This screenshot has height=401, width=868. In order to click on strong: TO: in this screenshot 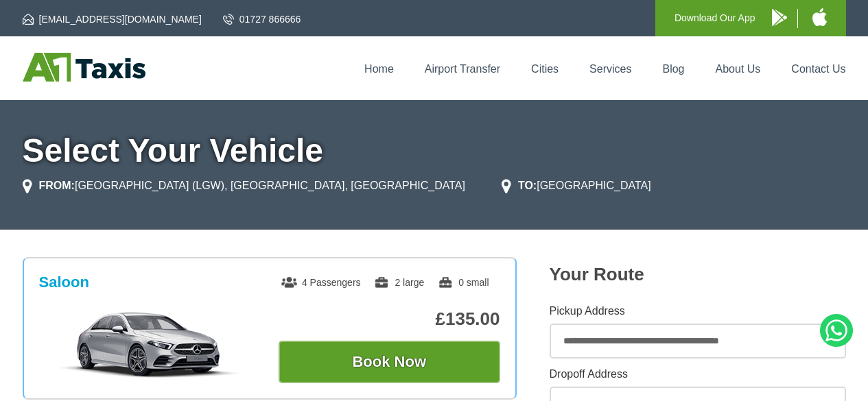, I will do `click(527, 185)`.